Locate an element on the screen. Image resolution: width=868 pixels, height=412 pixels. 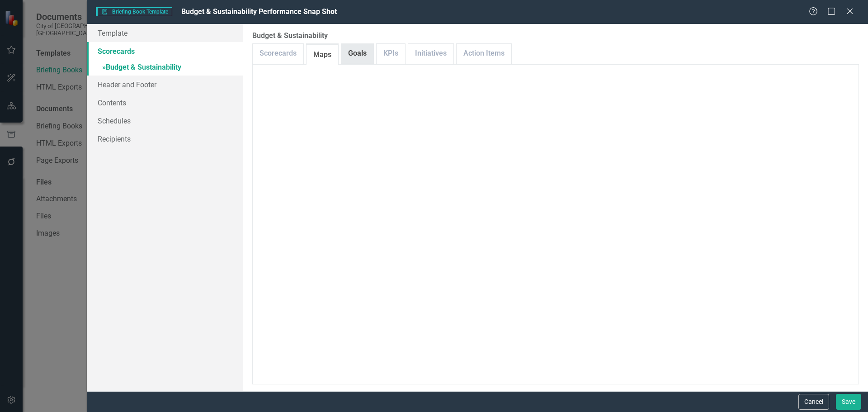
a: Initiatives is located at coordinates (430, 53).